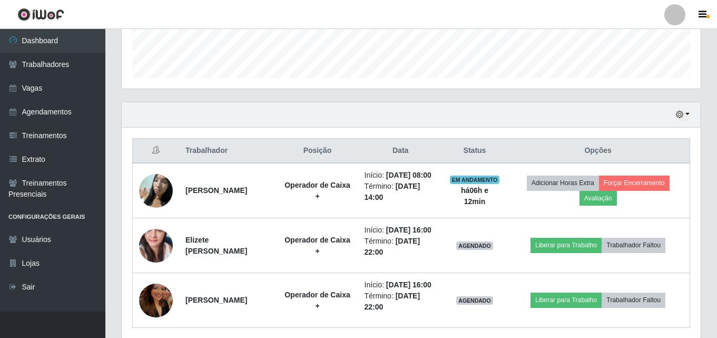 This screenshot has width=717, height=338. I want to click on th: Data, so click(400, 151).